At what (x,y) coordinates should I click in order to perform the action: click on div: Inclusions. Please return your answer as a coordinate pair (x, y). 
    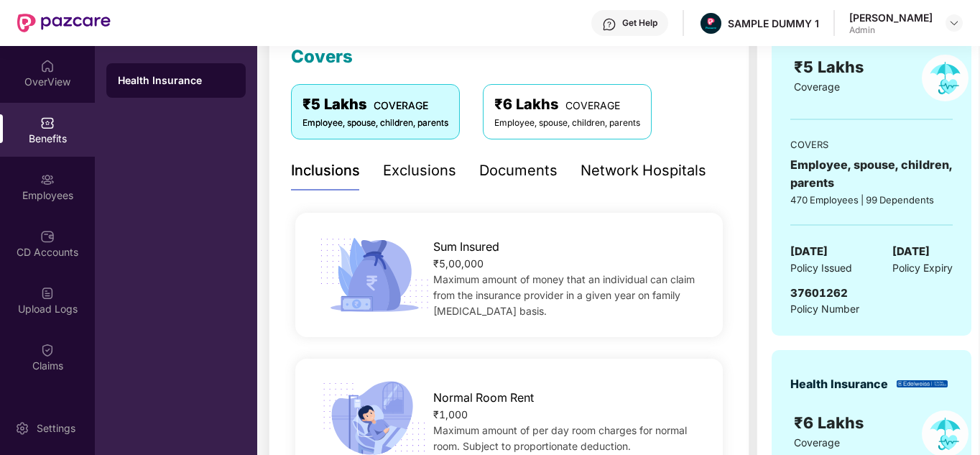
    Looking at the image, I should click on (326, 170).